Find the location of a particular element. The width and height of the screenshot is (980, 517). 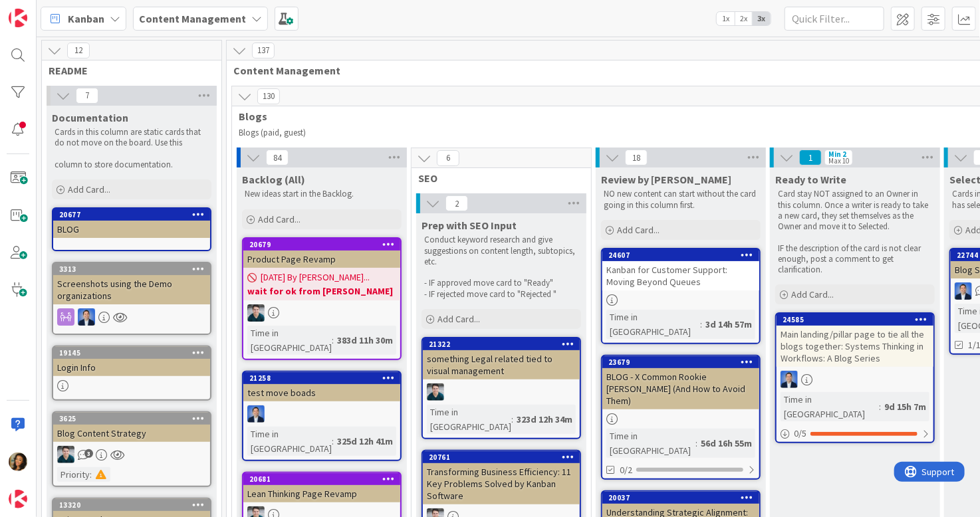

span: Ready to Write is located at coordinates (810, 179).